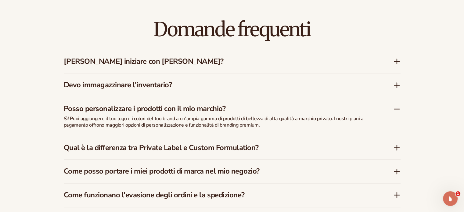 This screenshot has height=212, width=464. Describe the element at coordinates (161, 148) in the screenshot. I see `font: Qual è la differenza tra Private Label e Custom Formulation?` at that location.